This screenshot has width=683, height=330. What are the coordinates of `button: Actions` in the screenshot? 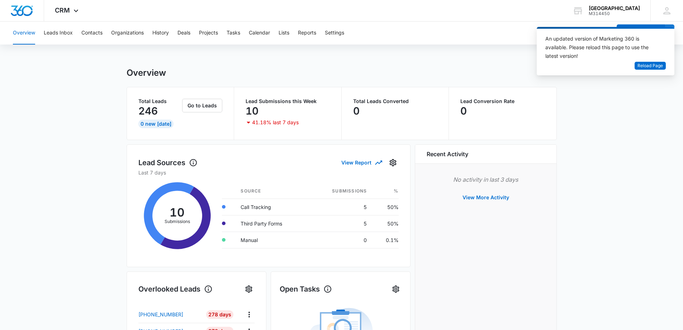 It's located at (249, 314).